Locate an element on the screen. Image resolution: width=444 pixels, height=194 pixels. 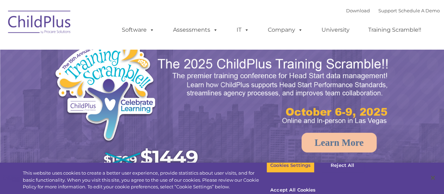
button: Cookies Settings is located at coordinates (291, 165).